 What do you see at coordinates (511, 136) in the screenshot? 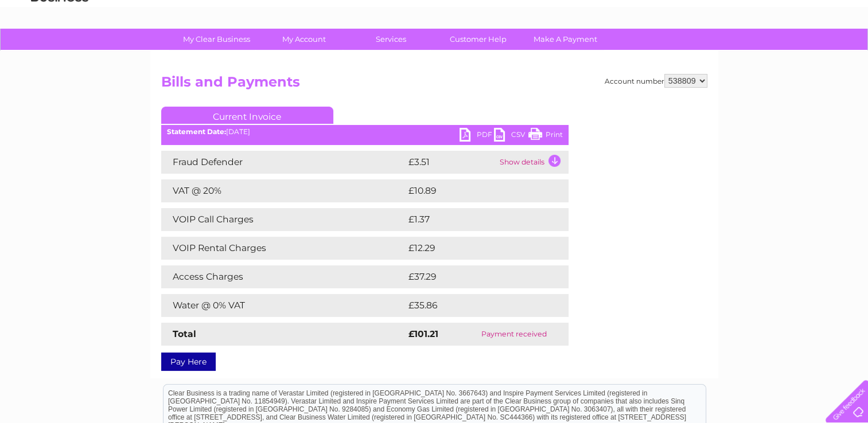
I see `a: CSV` at bounding box center [511, 136].